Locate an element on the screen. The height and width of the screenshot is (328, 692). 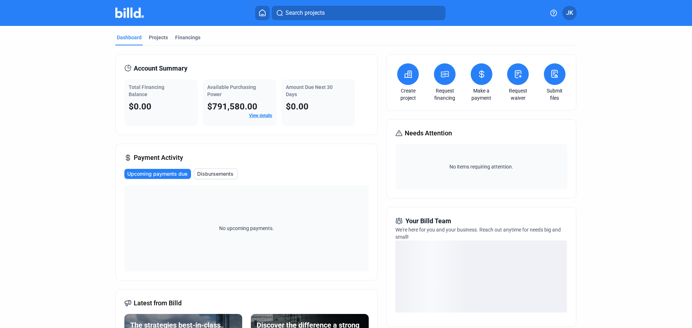
span: Your Billd Team is located at coordinates (428, 221).